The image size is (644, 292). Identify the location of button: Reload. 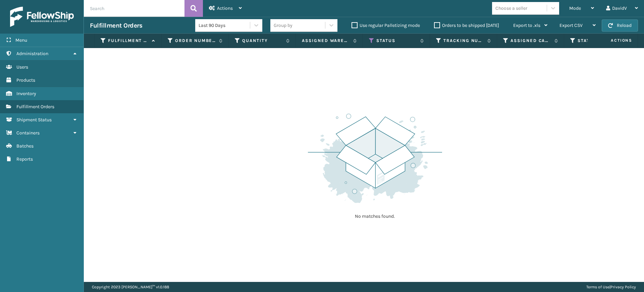
(620, 25).